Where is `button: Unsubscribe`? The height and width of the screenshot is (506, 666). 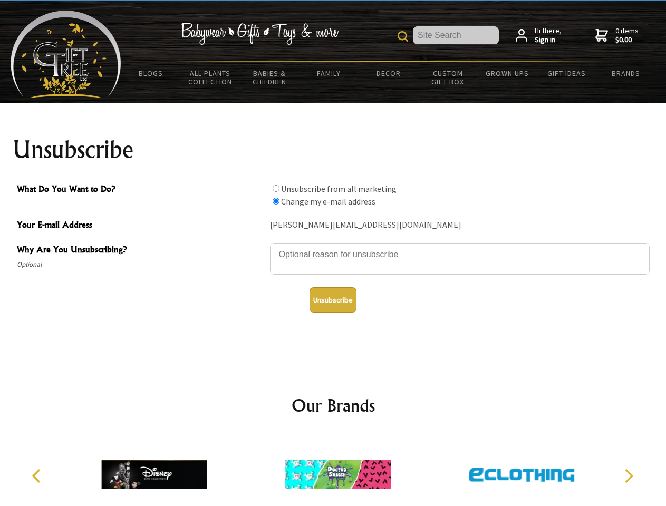
button: Unsubscribe is located at coordinates (333, 300).